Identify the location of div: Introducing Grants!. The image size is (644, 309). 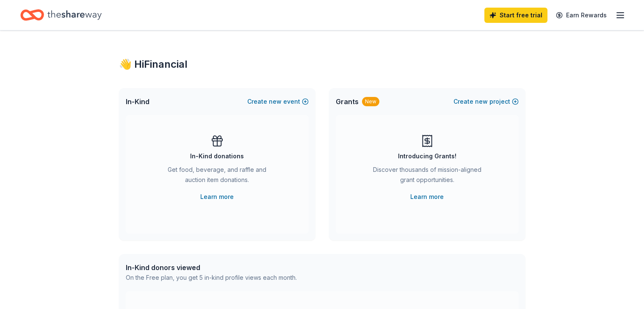
(427, 156).